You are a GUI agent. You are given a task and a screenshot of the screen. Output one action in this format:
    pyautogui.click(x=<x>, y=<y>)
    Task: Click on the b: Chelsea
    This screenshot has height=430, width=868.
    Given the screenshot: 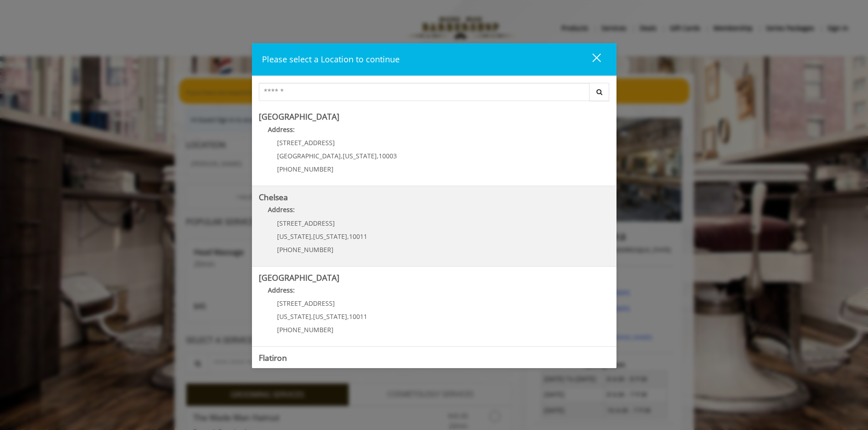 What is the action you would take?
    pyautogui.click(x=274, y=197)
    